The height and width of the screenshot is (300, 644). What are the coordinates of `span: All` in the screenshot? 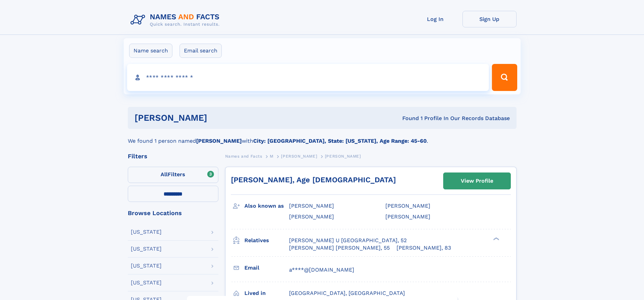 It's located at (164, 174).